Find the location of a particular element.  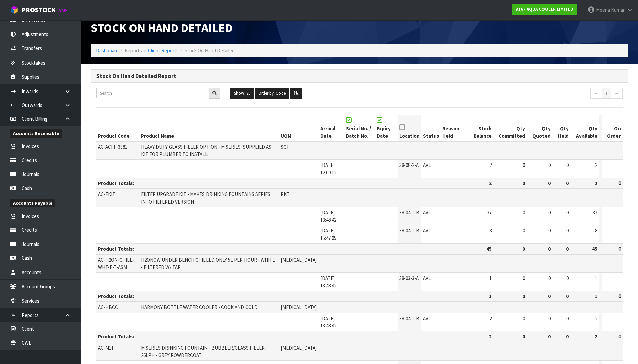

span: Reports is located at coordinates (133, 51).